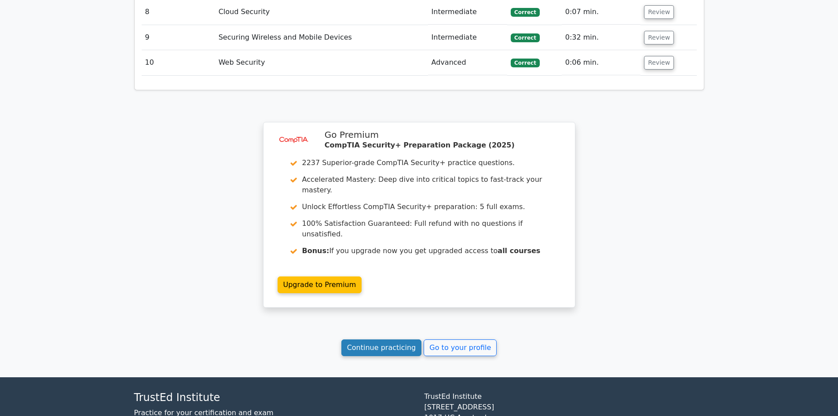  What do you see at coordinates (601, 37) in the screenshot?
I see `td: 0:32 min.` at bounding box center [601, 37].